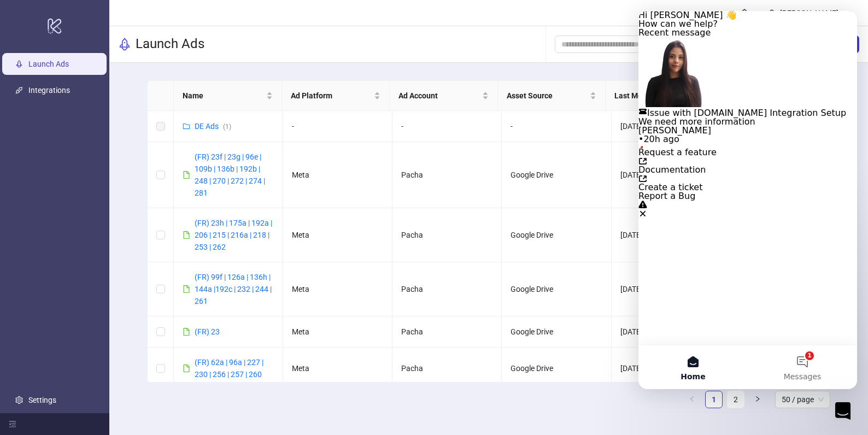 The height and width of the screenshot is (435, 868). What do you see at coordinates (444, 95) in the screenshot?
I see `th: Ad Account` at bounding box center [444, 95].